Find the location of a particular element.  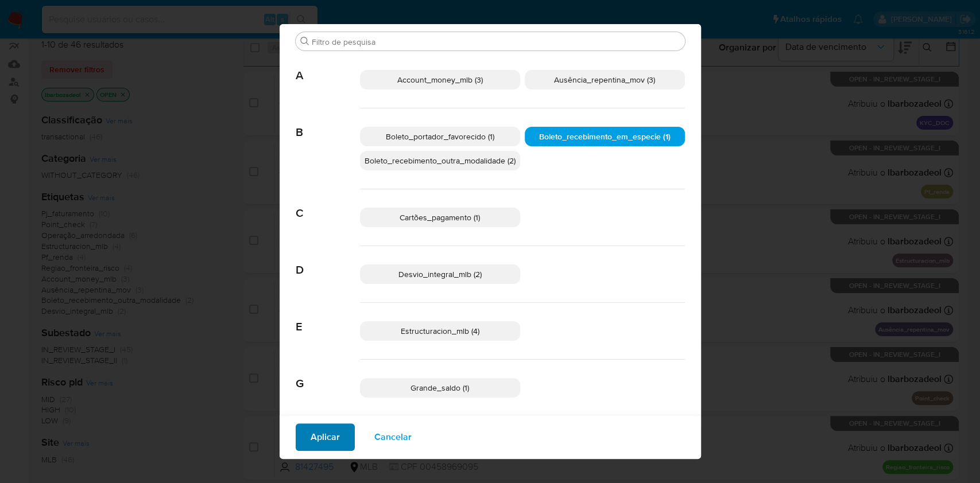

span: Estructuracion_mlb (4) is located at coordinates (440, 331).